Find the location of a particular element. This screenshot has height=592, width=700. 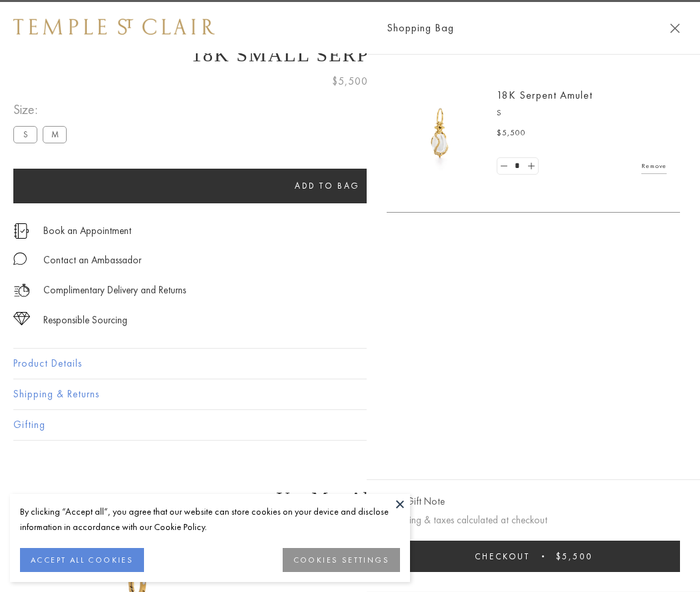

p: Shipping & taxes calculated at checkout is located at coordinates (534, 520).